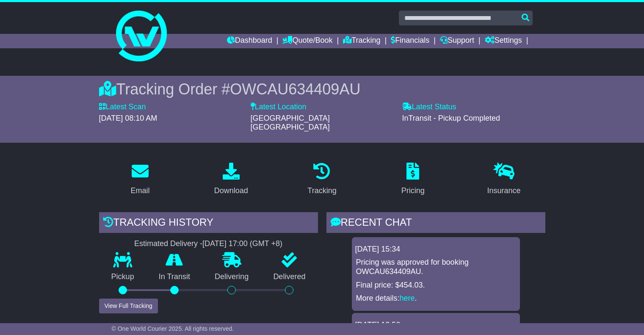 The image size is (644, 335). Describe the element at coordinates (289, 277) in the screenshot. I see `p: Delivered` at that location.